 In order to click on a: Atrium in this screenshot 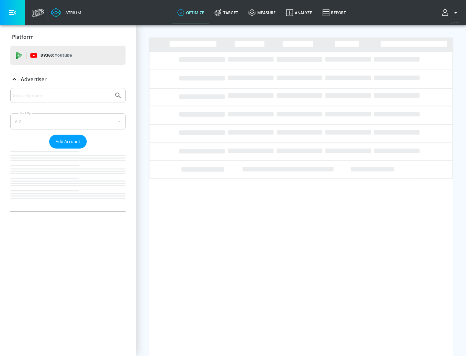, I will do `click(66, 13)`.